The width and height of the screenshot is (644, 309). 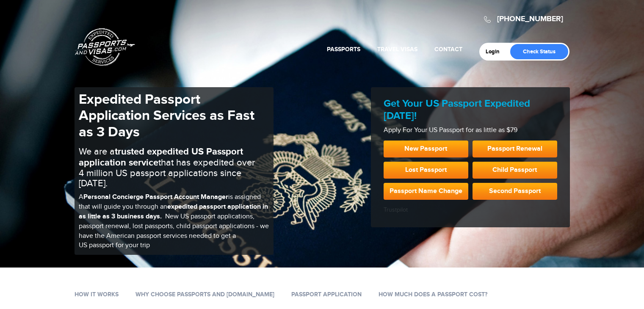 What do you see at coordinates (425, 191) in the screenshot?
I see `a: Passport Name Change` at bounding box center [425, 191].